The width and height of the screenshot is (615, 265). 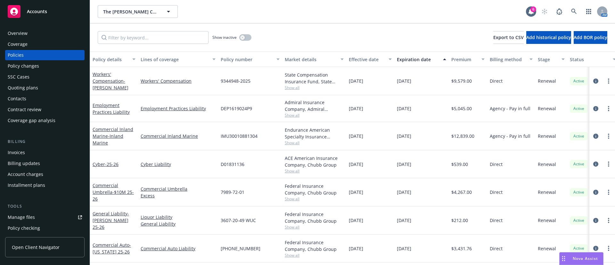 I want to click on div: Lines of coverage, so click(x=175, y=59).